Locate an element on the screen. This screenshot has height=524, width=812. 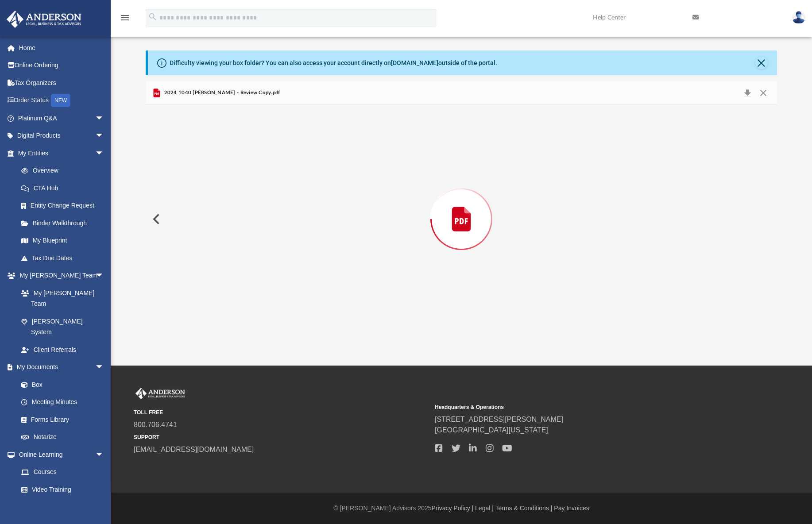
a: Tax Due Dates is located at coordinates (65, 258).